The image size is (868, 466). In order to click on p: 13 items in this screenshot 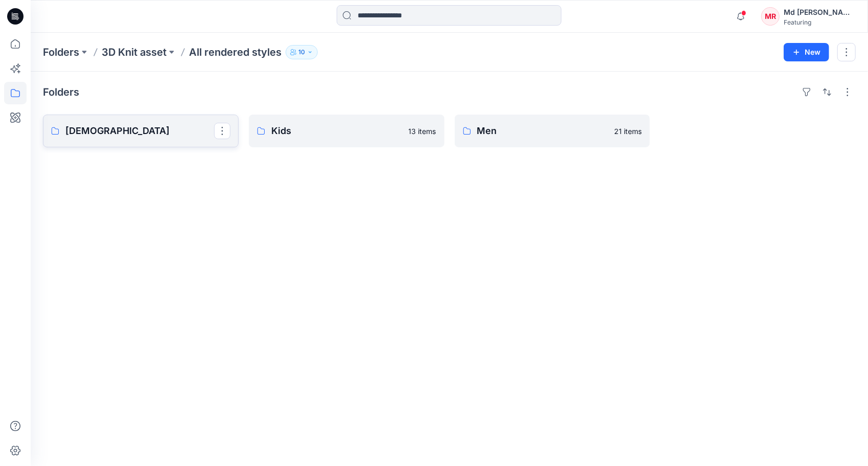, I will do `click(423, 131)`.